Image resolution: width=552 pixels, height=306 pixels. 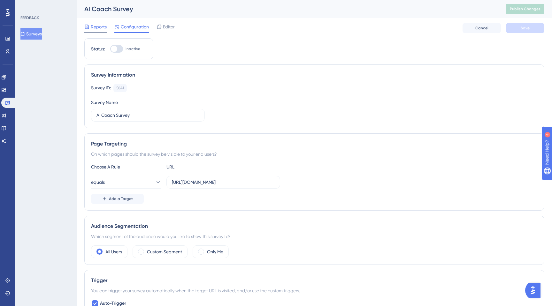 I want to click on button: Surveys, so click(x=31, y=34).